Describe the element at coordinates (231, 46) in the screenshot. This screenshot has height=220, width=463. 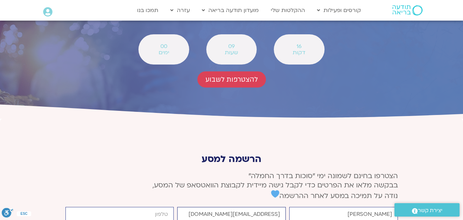
I see `span: 09` at that location.